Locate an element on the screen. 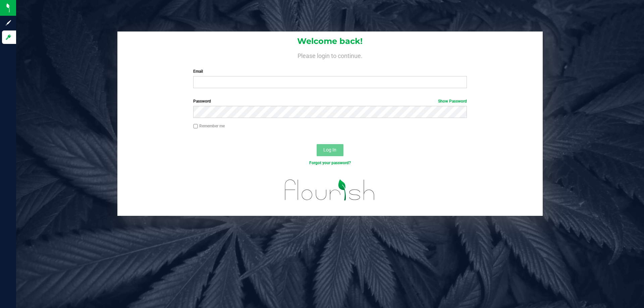 Image resolution: width=644 pixels, height=308 pixels. a: Show Password is located at coordinates (453, 101).